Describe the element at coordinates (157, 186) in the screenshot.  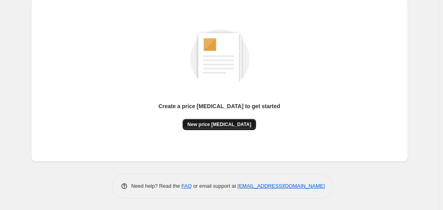
I see `span: Need help? Read the` at that location.